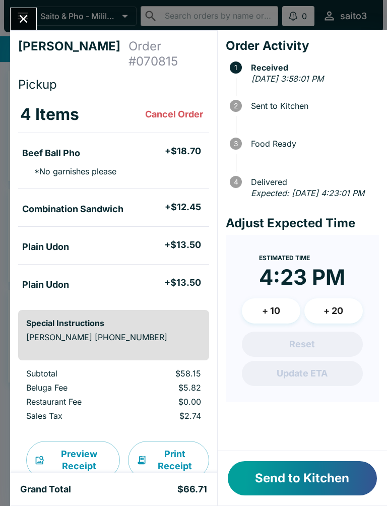 The image size is (387, 506). Describe the element at coordinates (312, 106) in the screenshot. I see `span: Sent to Kitchen` at that location.